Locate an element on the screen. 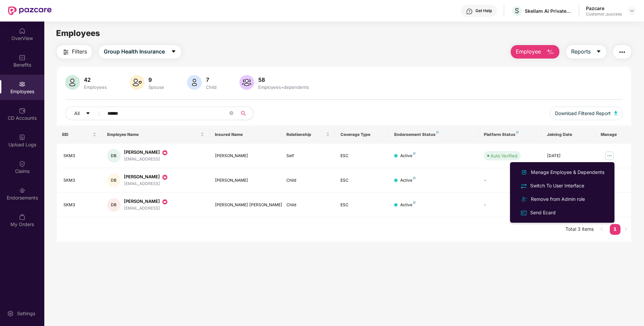 The width and height of the screenshot is (644, 326). th: Joining Date is located at coordinates (569, 135).